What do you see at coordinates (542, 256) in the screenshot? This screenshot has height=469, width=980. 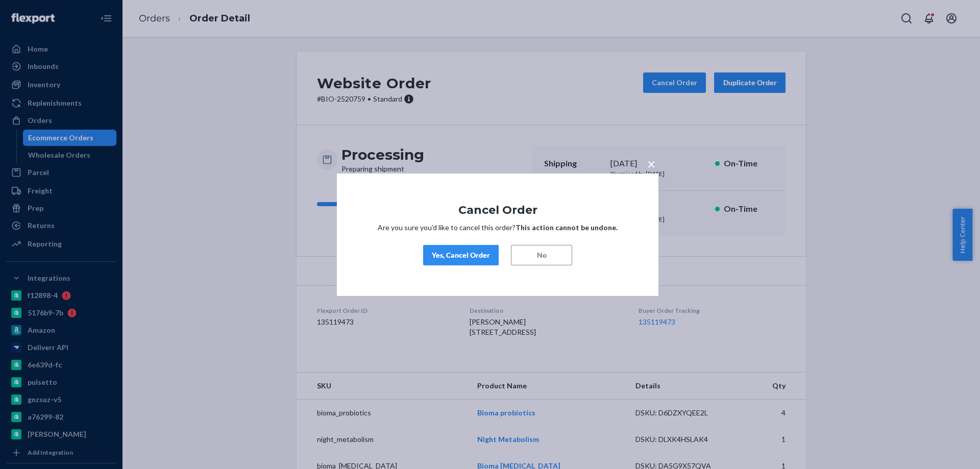 I see `button: No` at bounding box center [542, 256].